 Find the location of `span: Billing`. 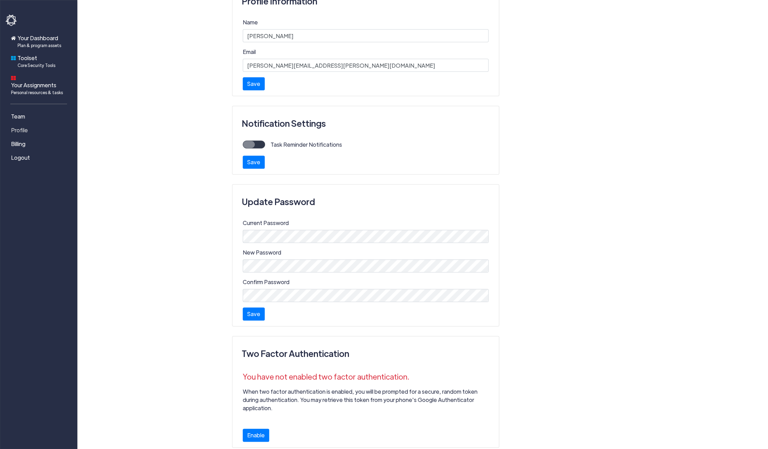

span: Billing is located at coordinates (18, 144).